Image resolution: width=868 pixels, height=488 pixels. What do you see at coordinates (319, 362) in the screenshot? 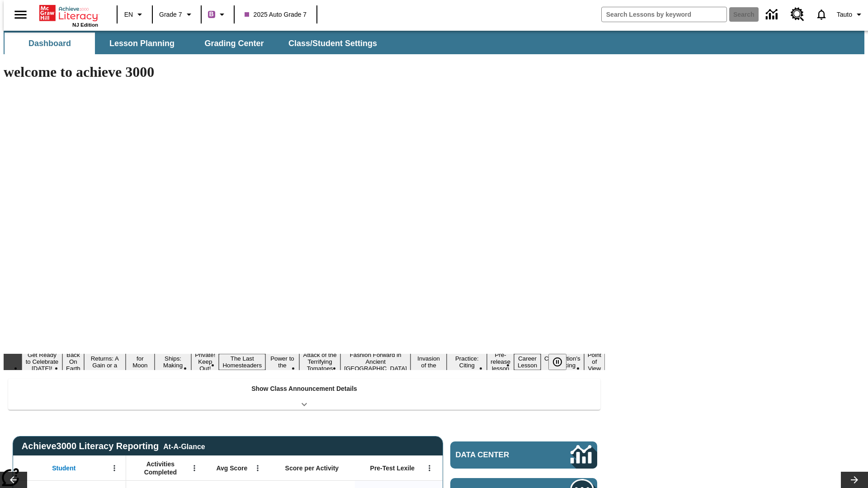
I see `button: Slide 9 Attack of the Terrifying Tomatoes` at bounding box center [319, 362].